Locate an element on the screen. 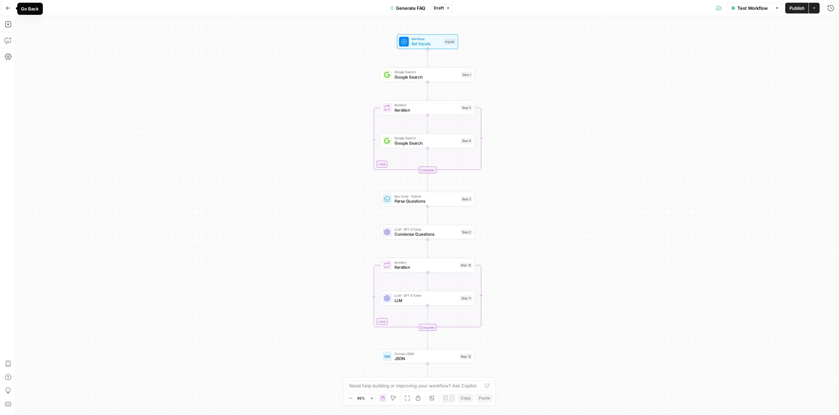 The width and height of the screenshot is (839, 415). span: Workflow is located at coordinates (426, 39).